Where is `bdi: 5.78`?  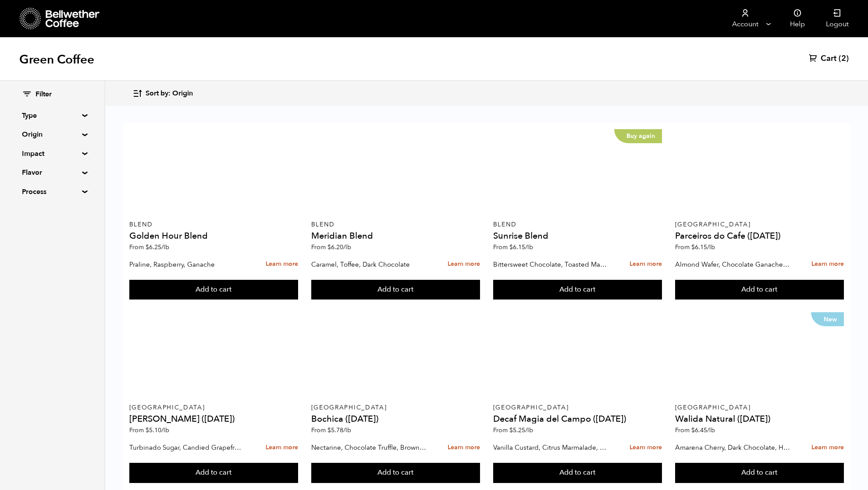 bdi: 5.78 is located at coordinates (339, 430).